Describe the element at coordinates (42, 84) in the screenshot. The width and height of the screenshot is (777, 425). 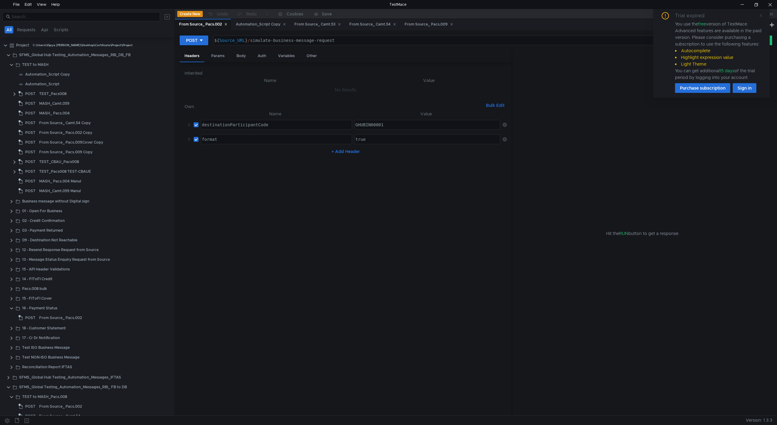
I see `div: Automation_Script` at that location.